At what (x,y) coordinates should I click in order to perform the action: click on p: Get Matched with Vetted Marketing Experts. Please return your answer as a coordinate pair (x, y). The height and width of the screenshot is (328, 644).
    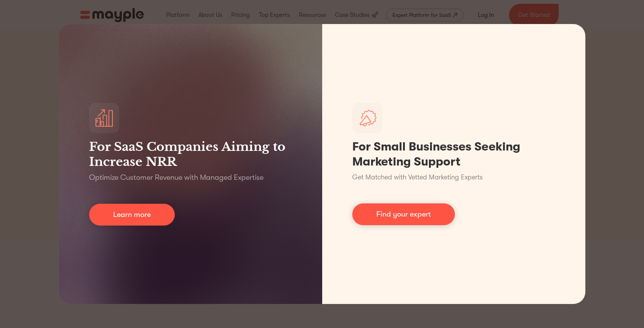
    Looking at the image, I should click on (417, 177).